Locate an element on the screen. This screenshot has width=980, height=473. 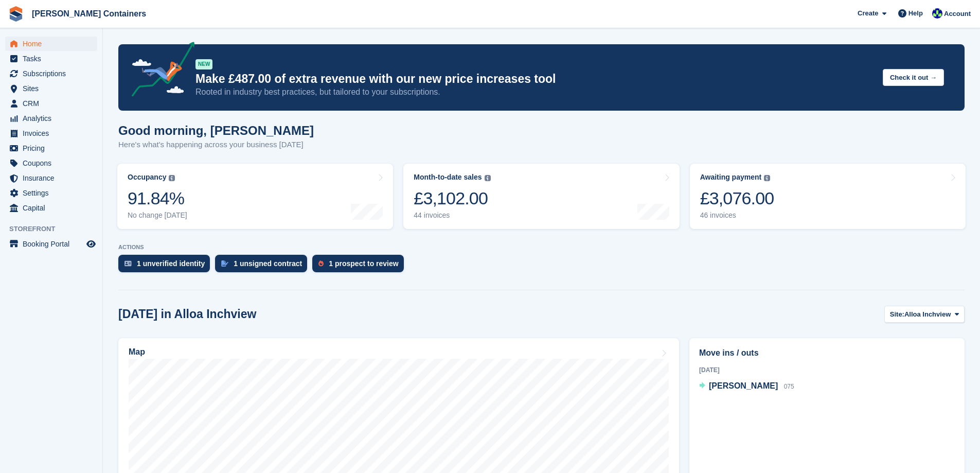
div: 91.84% is located at coordinates (157, 198).